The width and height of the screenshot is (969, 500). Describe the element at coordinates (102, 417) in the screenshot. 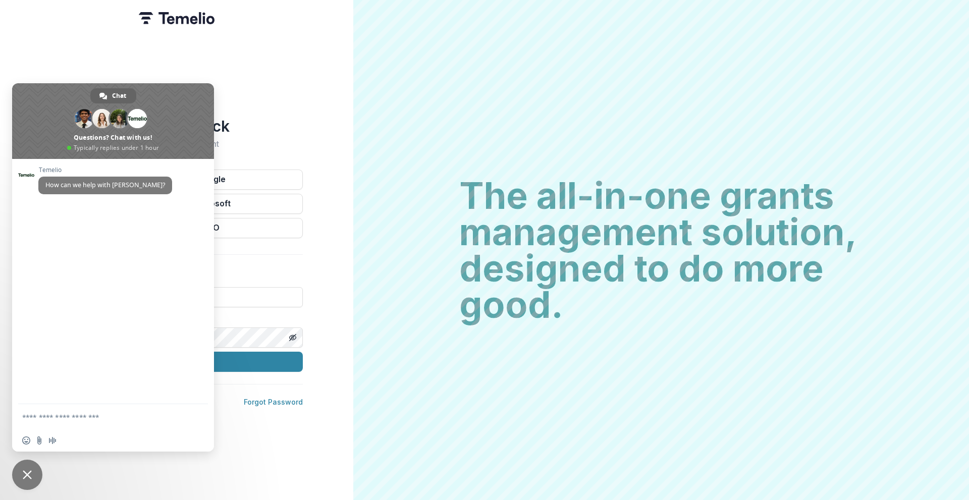

I see `textarea: Compose your message...` at that location.